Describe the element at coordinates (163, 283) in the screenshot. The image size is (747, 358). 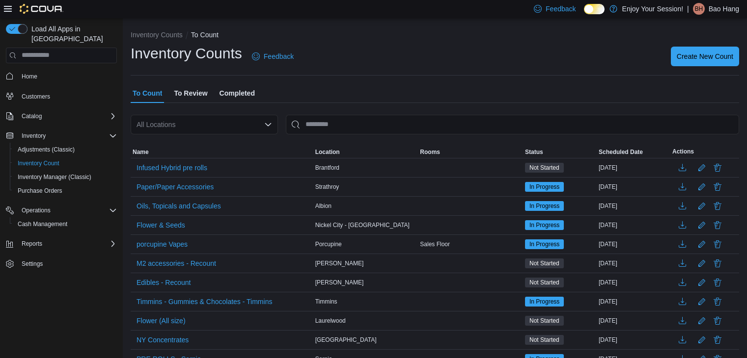
I see `button: Edibles - Recount` at that location.